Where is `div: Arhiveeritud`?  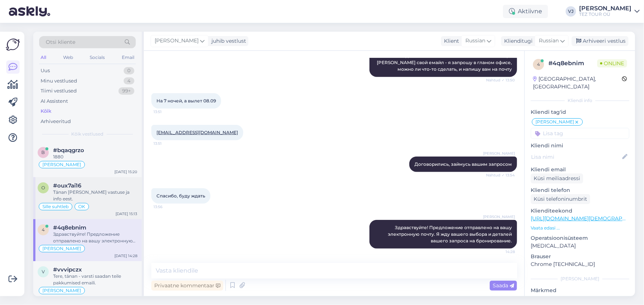
div: Arhiveeritud is located at coordinates (56, 122).